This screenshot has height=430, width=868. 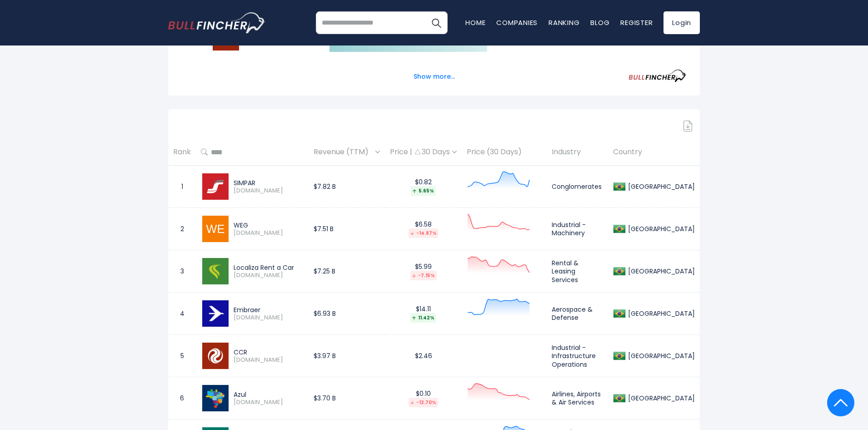 I want to click on td: $7.51 B, so click(x=347, y=229).